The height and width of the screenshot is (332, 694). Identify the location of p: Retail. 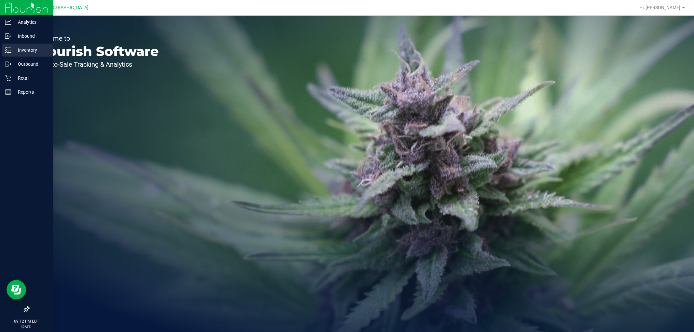
(31, 78).